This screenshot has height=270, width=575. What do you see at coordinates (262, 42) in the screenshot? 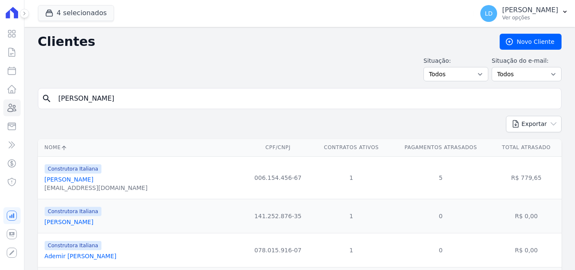
I see `h2: Clientes` at bounding box center [262, 42].